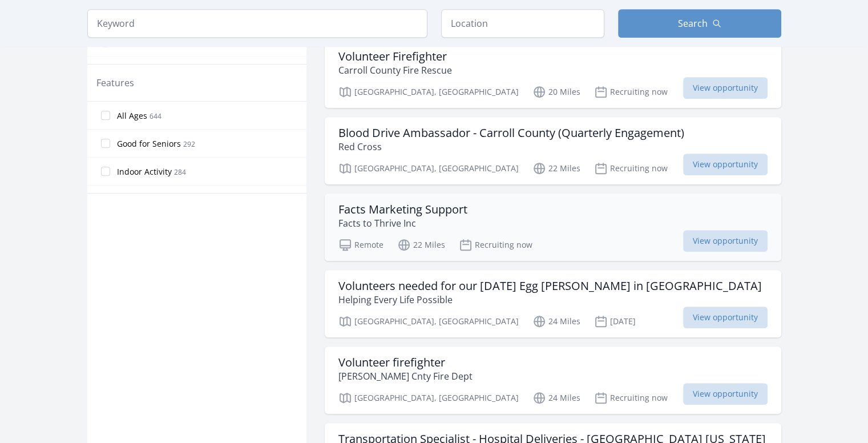 The width and height of the screenshot is (868, 443). I want to click on input: Good for Seniors 292, so click(105, 143).